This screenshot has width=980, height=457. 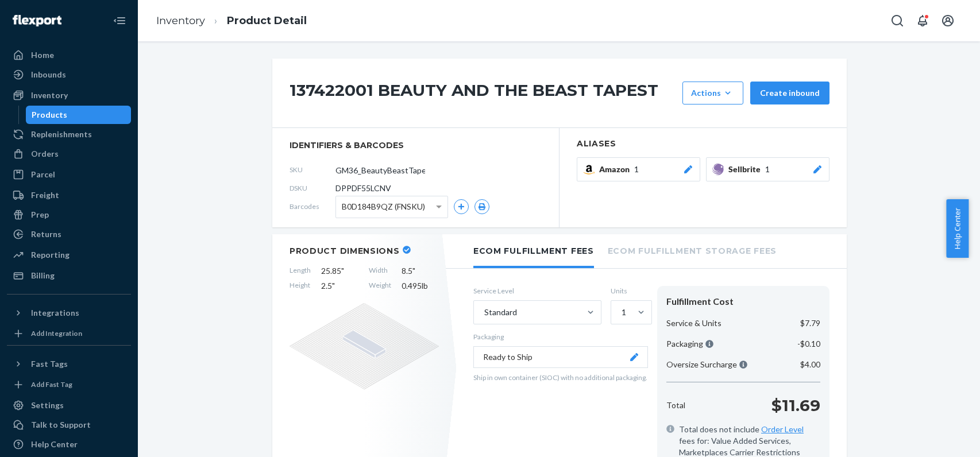 I want to click on button: Sellbrite1, so click(x=768, y=170).